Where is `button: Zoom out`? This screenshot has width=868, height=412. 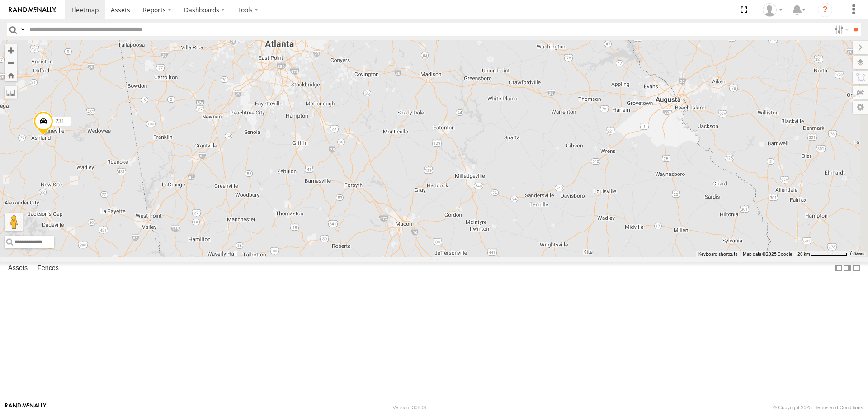 button: Zoom out is located at coordinates (11, 63).